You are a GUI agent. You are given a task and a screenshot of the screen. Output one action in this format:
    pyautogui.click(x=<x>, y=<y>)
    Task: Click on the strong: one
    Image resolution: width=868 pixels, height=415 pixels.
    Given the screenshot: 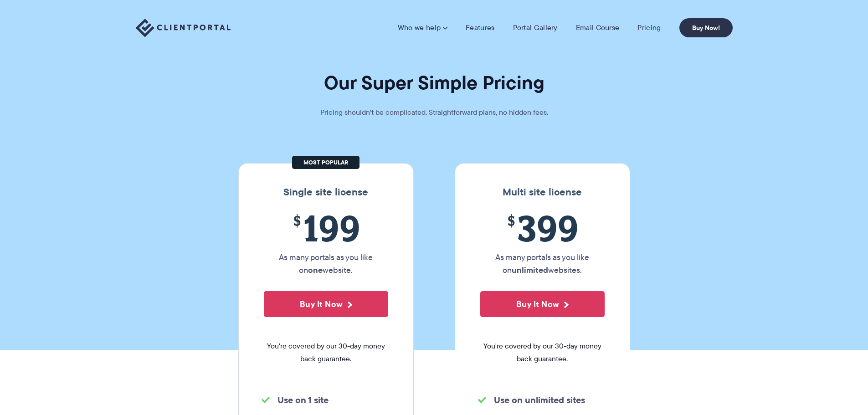 What is the action you would take?
    pyautogui.click(x=315, y=270)
    